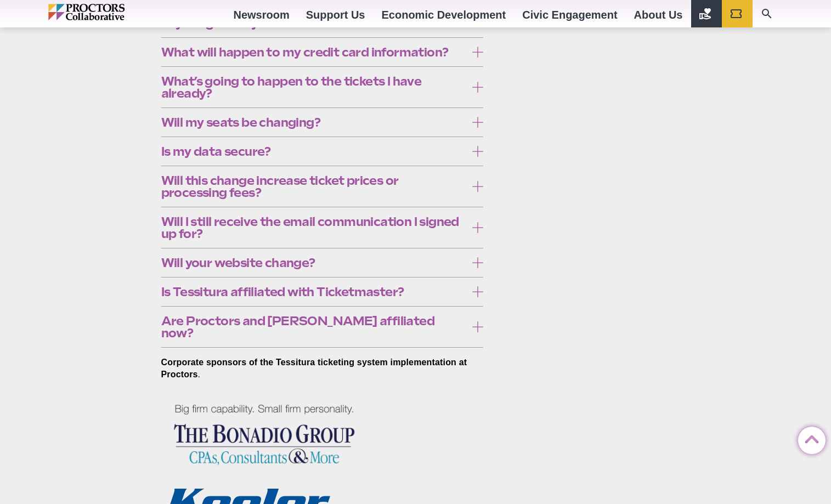  Describe the element at coordinates (314, 368) in the screenshot. I see `strong: Corporate sponsors of the Tessitura ticketing system implementation at Proctors` at that location.